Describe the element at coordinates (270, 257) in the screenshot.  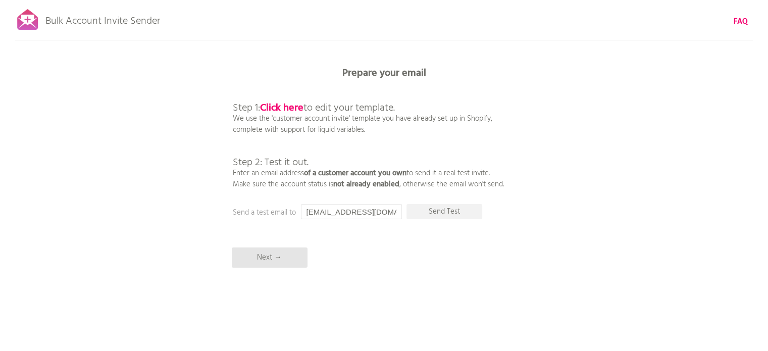
I see `p: Next →` at that location.